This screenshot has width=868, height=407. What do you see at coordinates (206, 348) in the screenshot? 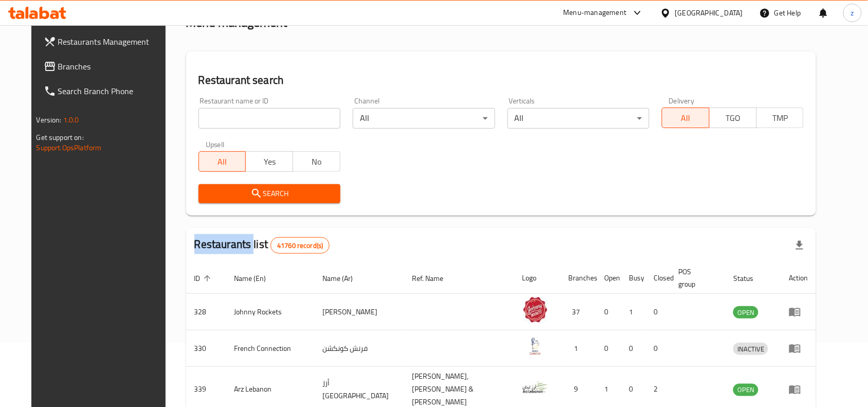
I see `td: 330` at bounding box center [206, 348].